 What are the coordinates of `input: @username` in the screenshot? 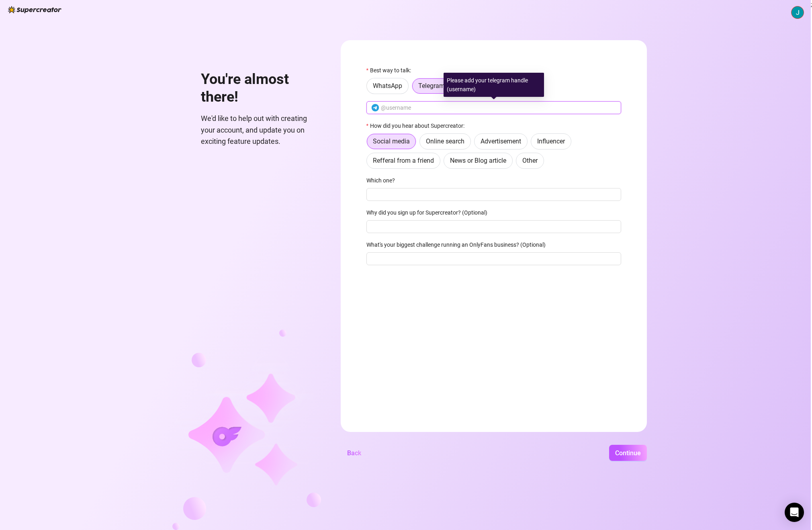 It's located at (499, 107).